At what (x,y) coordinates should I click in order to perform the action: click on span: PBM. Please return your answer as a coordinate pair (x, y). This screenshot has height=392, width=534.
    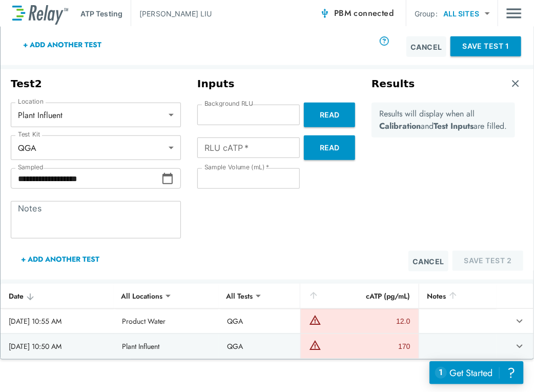
    Looking at the image, I should click on (364, 14).